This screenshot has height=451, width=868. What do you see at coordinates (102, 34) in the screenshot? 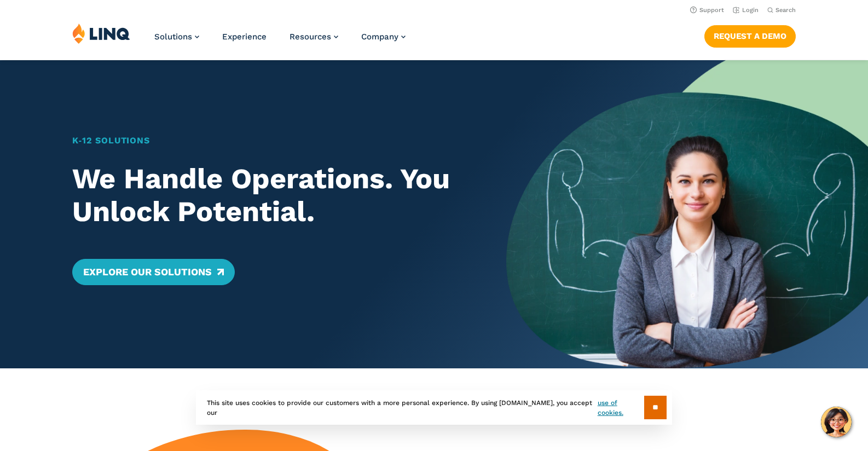
I see `img: LINQ | K‑12 Software` at bounding box center [102, 34].